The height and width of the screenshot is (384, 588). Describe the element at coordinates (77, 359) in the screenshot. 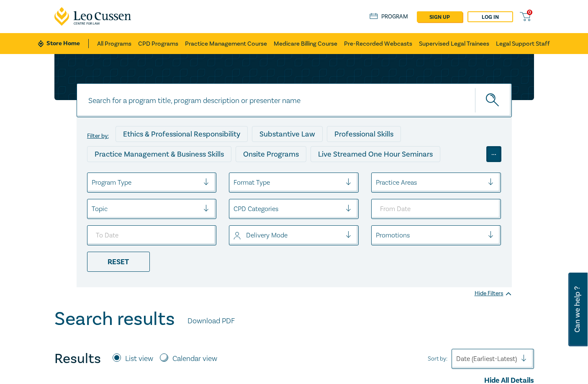

I see `h4: Results` at that location.